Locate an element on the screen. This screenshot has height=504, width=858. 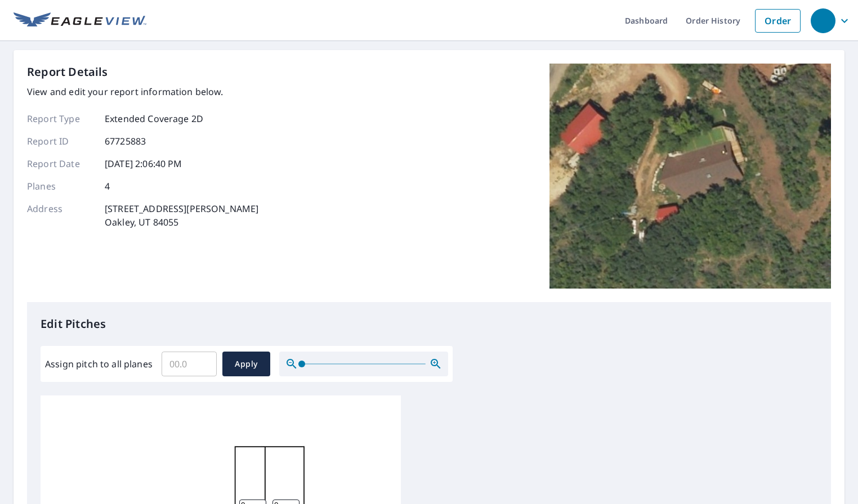
img: Top image is located at coordinates (690, 176).